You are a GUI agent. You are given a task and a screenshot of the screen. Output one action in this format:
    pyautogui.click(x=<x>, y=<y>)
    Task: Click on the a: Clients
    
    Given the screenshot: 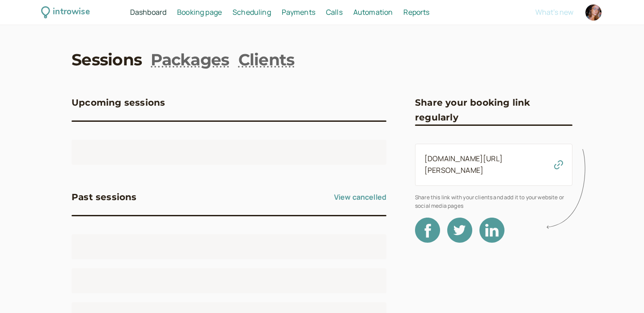 What is the action you would take?
    pyautogui.click(x=267, y=60)
    